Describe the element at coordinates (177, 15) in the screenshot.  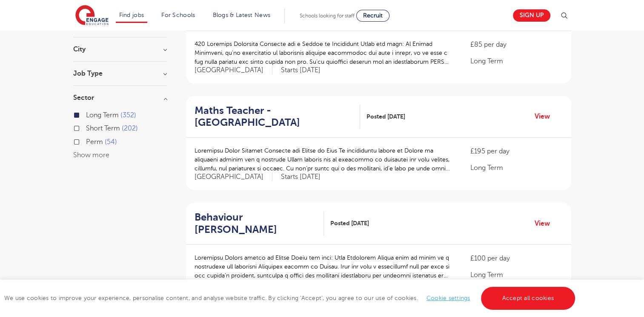
I see `a: For Schools` at that location.